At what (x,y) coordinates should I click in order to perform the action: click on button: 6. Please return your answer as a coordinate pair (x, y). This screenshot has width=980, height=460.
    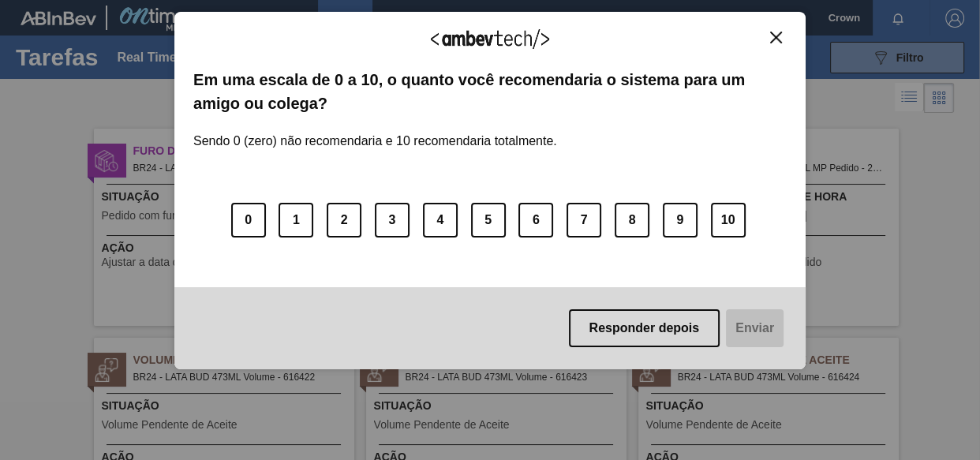
    Looking at the image, I should click on (536, 220).